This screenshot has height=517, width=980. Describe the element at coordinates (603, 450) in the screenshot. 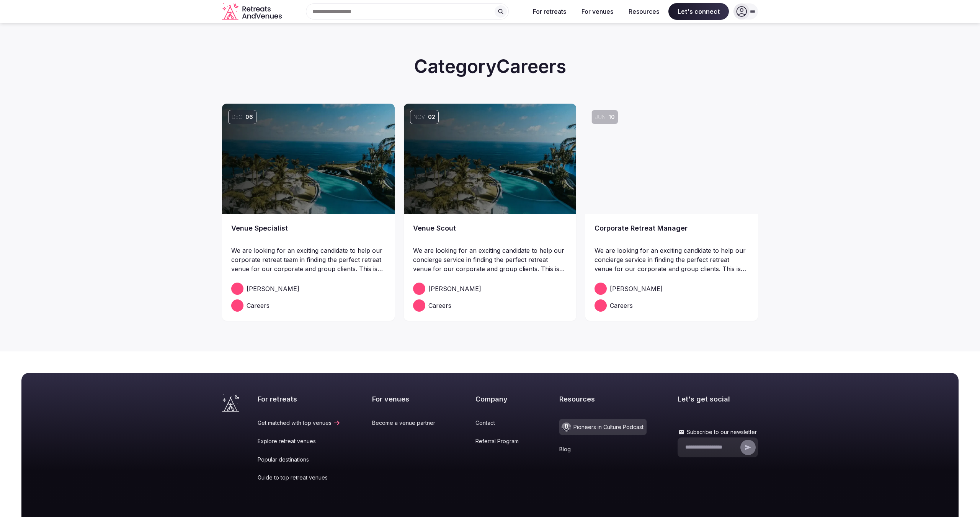

I see `a: Blog` at that location.